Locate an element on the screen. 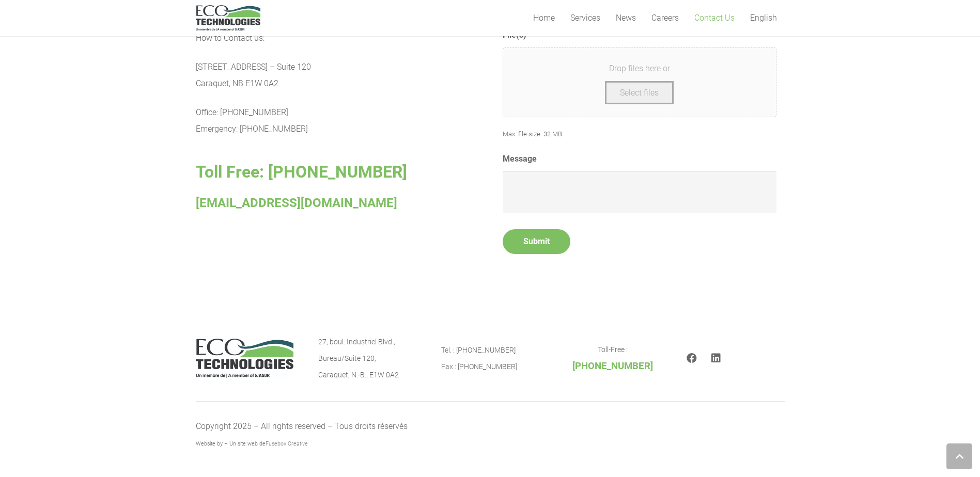  span: Copyright 2025 – All rights reserved – Tous droits réservés is located at coordinates (302, 426).